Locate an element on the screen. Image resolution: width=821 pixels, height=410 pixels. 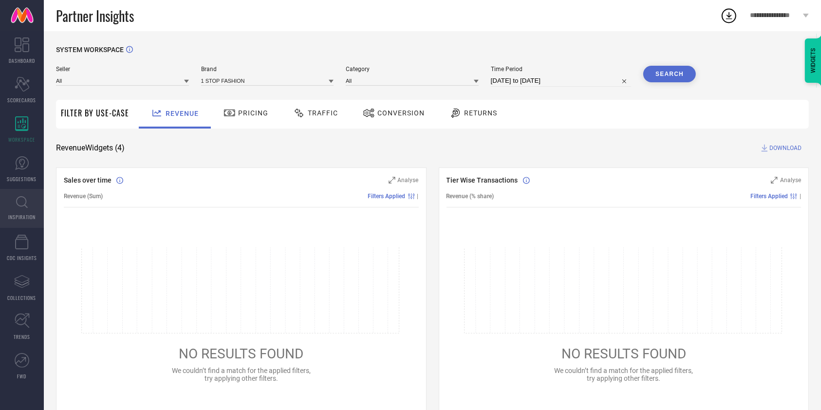
span: Partner Insights is located at coordinates (95, 16).